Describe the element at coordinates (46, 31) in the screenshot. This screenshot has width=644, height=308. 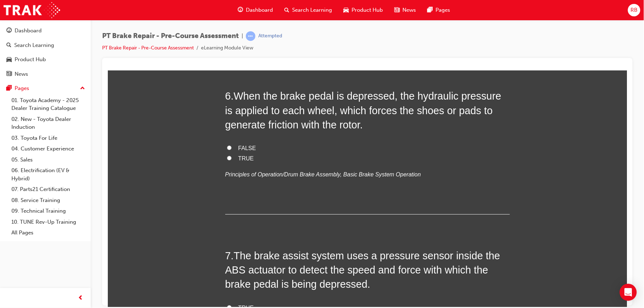
I see `a: Dashboard` at that location.